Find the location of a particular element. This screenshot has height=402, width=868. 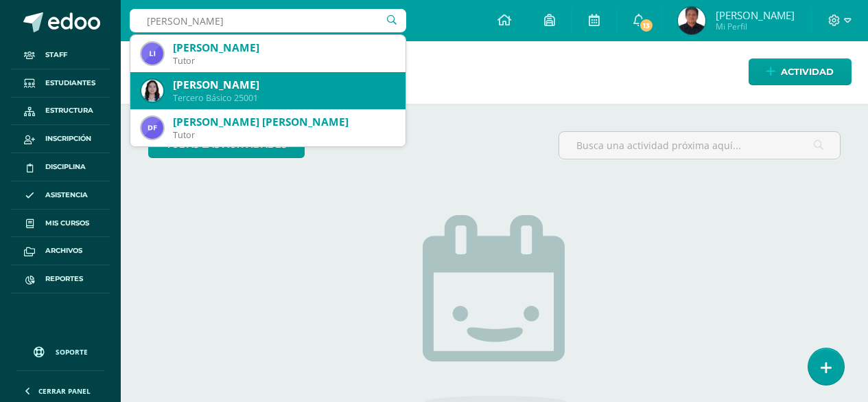

span: Reportes is located at coordinates (64, 279).